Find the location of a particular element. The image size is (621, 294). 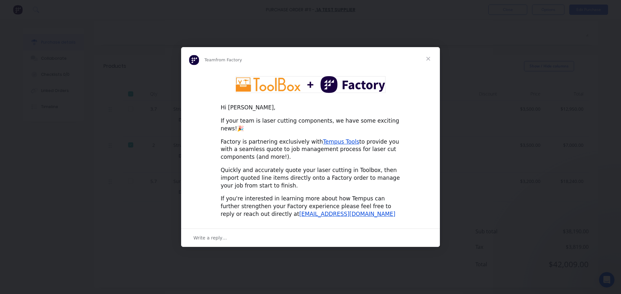

div: Open conversation and reply is located at coordinates (310, 238).